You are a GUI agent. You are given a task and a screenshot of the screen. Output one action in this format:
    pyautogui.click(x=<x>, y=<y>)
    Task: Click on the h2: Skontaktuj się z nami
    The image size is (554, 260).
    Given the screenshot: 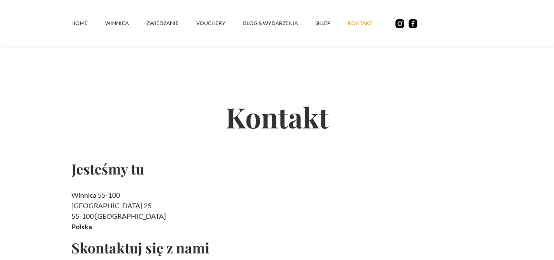 What is the action you would take?
    pyautogui.click(x=158, y=248)
    